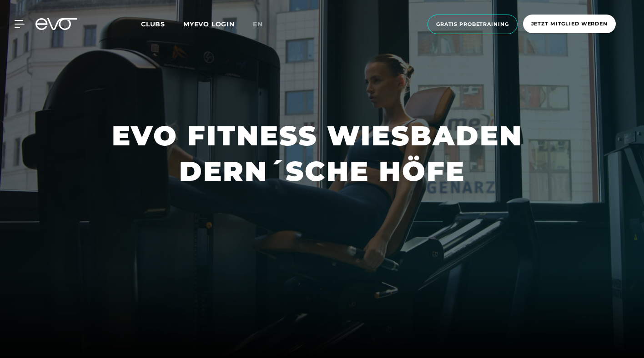 This screenshot has width=644, height=358. I want to click on span: en, so click(258, 24).